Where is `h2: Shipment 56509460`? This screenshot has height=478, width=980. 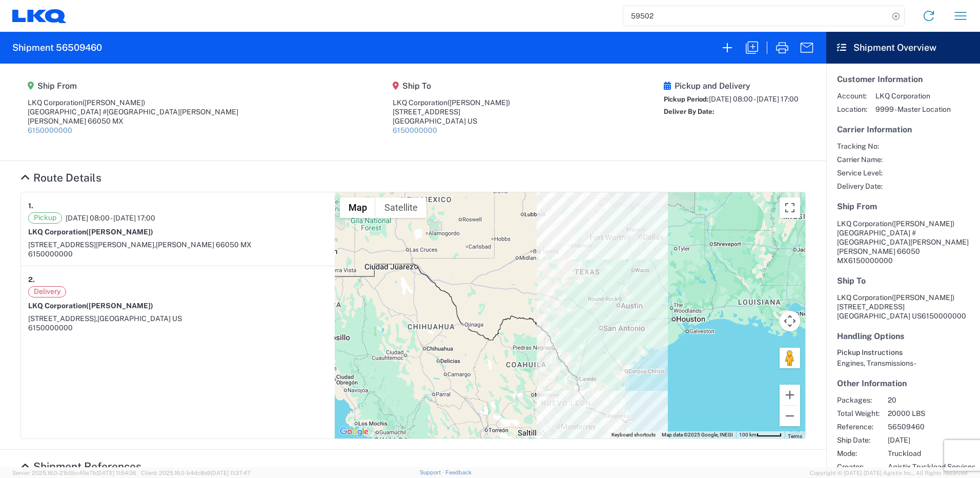
h2: Shipment 56509460 is located at coordinates (57, 48).